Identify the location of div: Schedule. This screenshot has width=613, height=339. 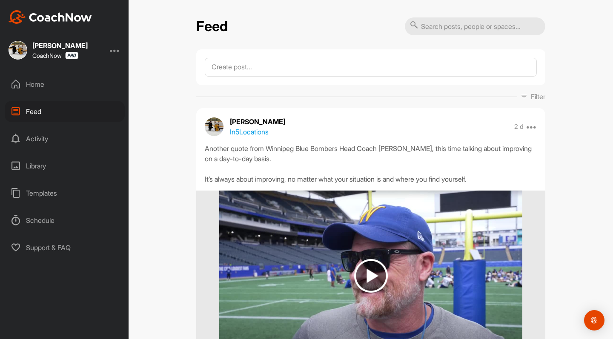
(65, 220).